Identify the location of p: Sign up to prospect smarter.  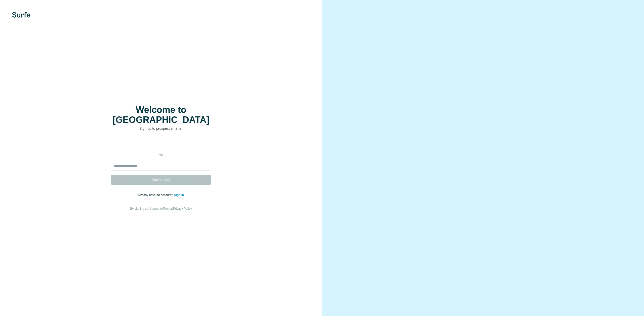
(161, 129).